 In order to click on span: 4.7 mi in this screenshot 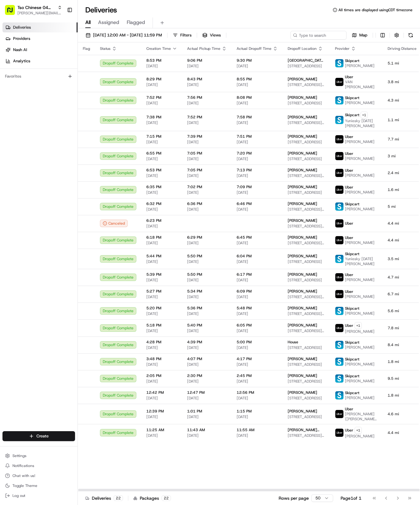, I will do `click(402, 277)`.